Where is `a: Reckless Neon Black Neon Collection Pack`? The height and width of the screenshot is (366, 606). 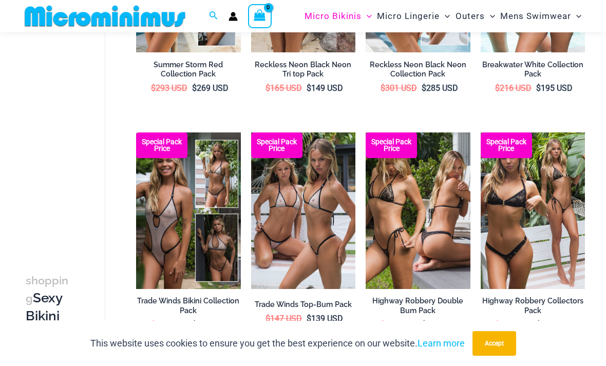 a: Reckless Neon Black Neon Collection Pack is located at coordinates (418, 71).